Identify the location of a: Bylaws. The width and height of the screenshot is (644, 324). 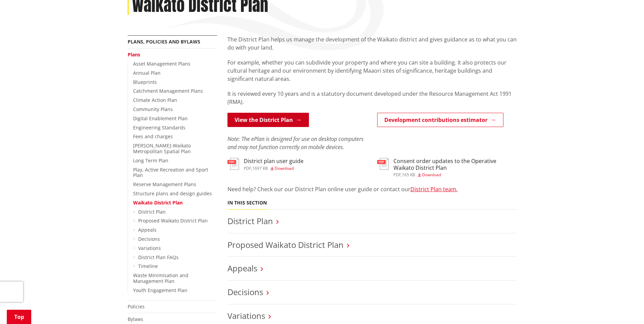
(135, 319).